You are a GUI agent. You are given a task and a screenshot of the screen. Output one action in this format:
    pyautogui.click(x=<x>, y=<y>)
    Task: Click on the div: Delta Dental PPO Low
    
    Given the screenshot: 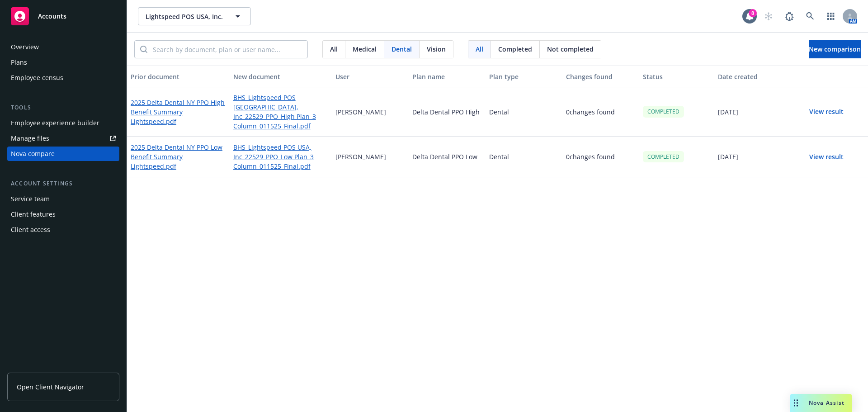 What is the action you would take?
    pyautogui.click(x=448, y=157)
    